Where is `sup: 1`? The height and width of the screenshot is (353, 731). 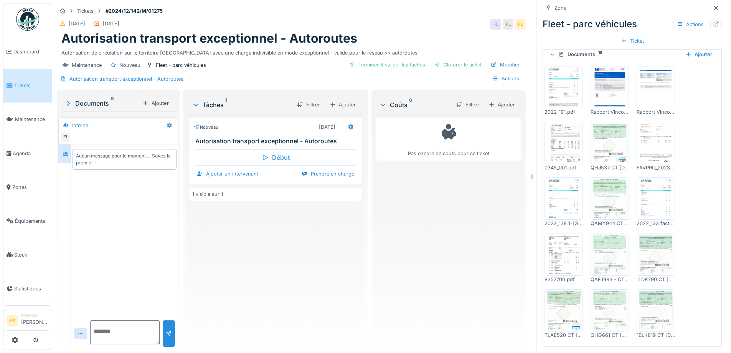
sup: 1 is located at coordinates (226, 105).